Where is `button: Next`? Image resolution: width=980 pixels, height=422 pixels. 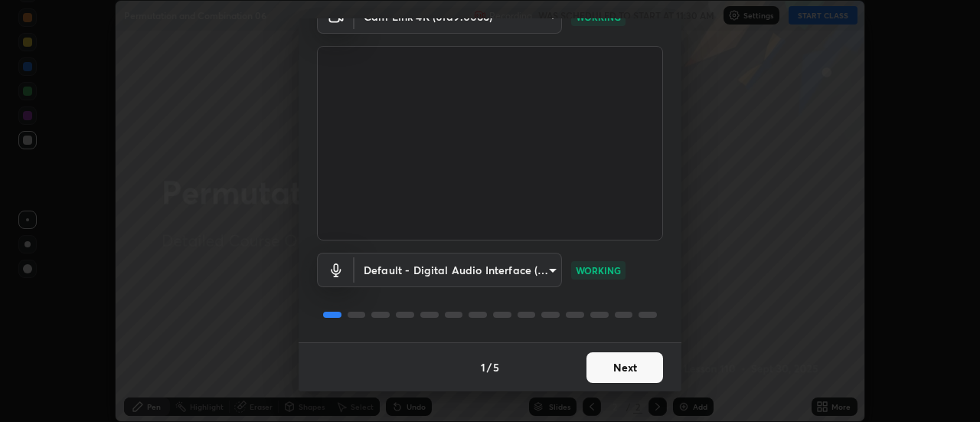
button: Next is located at coordinates (625, 367).